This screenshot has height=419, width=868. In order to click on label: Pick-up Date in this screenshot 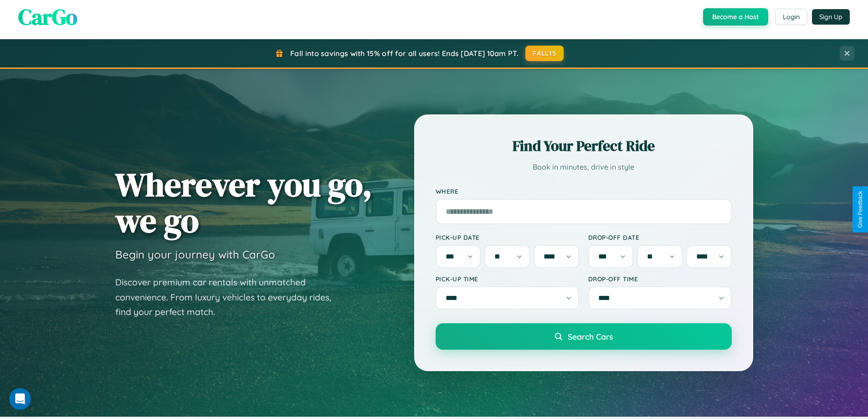, I will do `click(507, 237)`.